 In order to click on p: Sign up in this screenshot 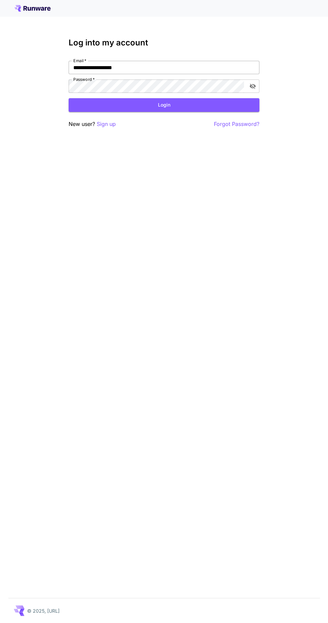, I will do `click(106, 124)`.